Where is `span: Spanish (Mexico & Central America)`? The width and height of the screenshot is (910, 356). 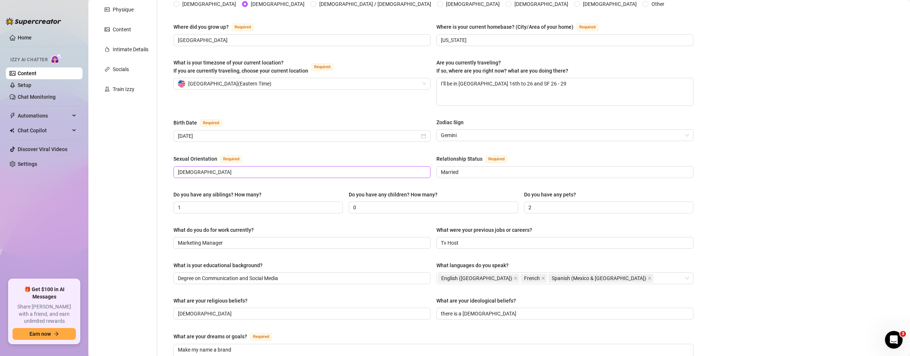 span: Spanish (Mexico & Central America) is located at coordinates (601, 278).